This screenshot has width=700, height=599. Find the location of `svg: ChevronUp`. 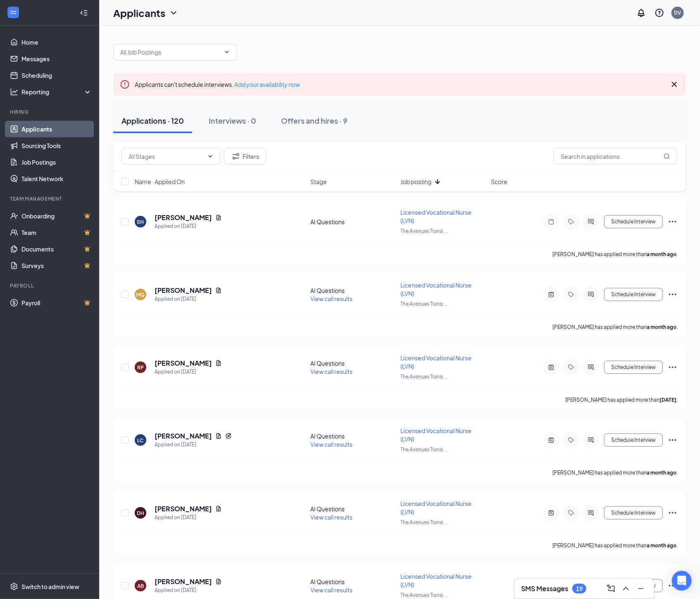

svg: ChevronUp is located at coordinates (626, 589).